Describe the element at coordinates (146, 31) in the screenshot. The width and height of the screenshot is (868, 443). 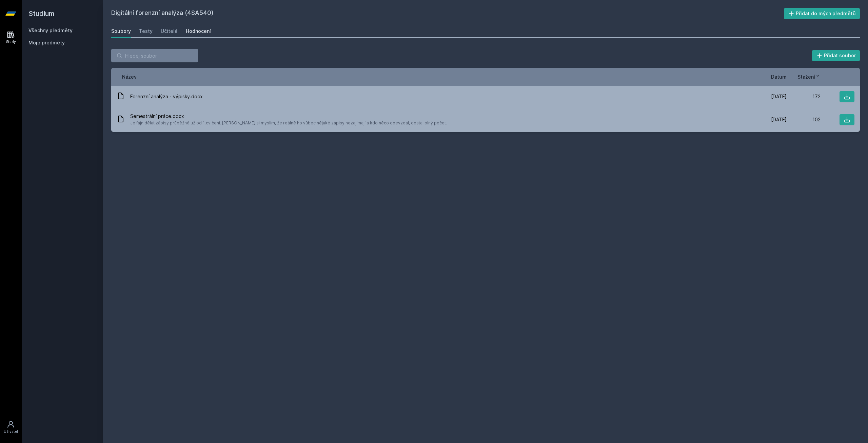
I see `a: Testy` at that location.